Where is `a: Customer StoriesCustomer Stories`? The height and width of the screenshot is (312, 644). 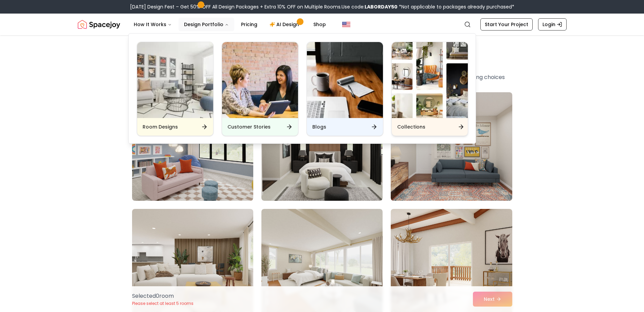
a: Customer StoriesCustomer Stories is located at coordinates (260, 89).